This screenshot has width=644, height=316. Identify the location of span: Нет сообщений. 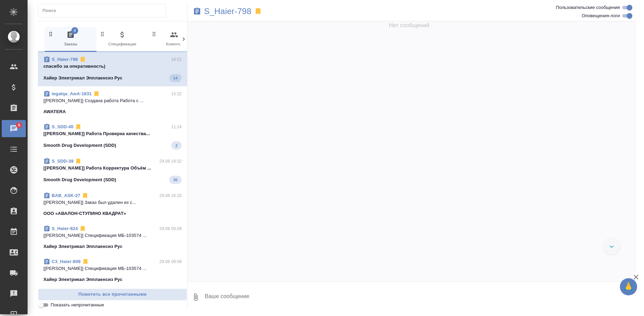
(409, 25).